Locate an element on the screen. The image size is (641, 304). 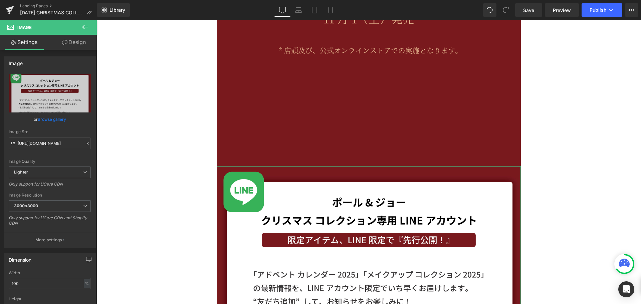
button: Undo is located at coordinates (490, 10).